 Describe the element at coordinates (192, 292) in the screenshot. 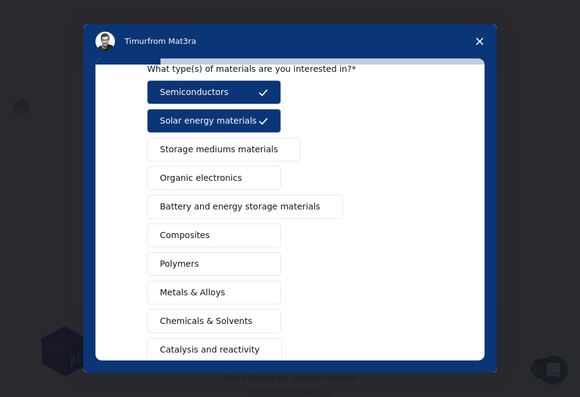

I see `span: Metals & Alloys` at that location.